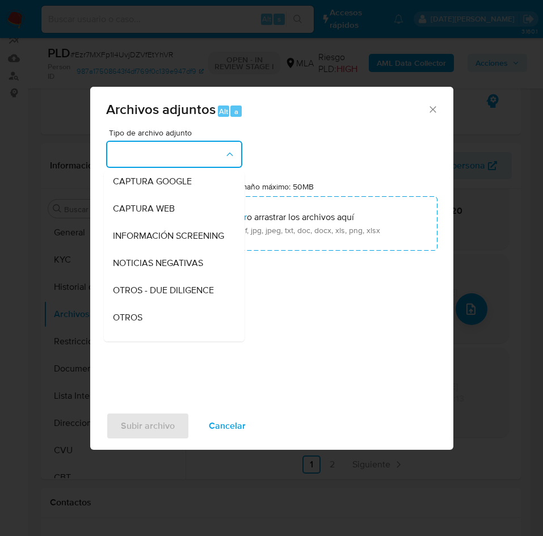  What do you see at coordinates (432, 109) in the screenshot?
I see `button: Cerrar` at bounding box center [432, 109].